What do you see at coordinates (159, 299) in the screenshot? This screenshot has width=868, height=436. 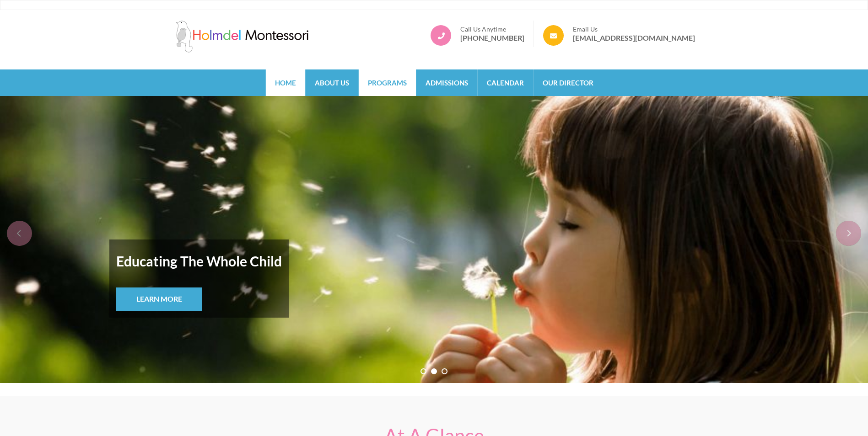 I see `a: Learn More` at bounding box center [159, 299].